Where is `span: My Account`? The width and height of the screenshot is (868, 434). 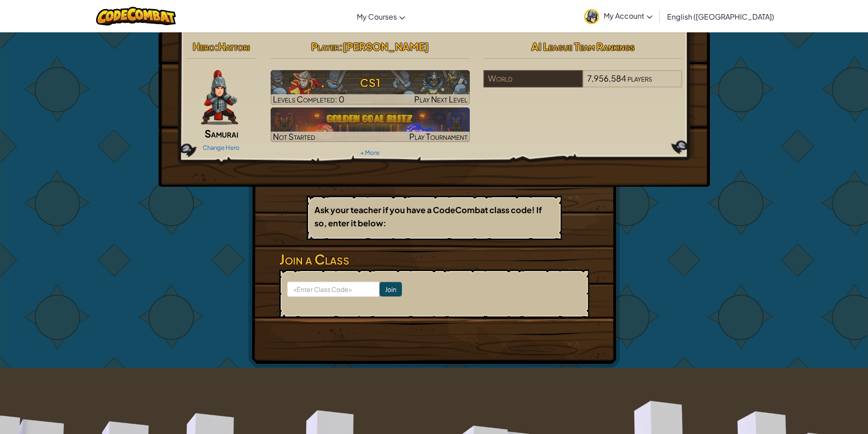 span: My Account is located at coordinates (627, 15).